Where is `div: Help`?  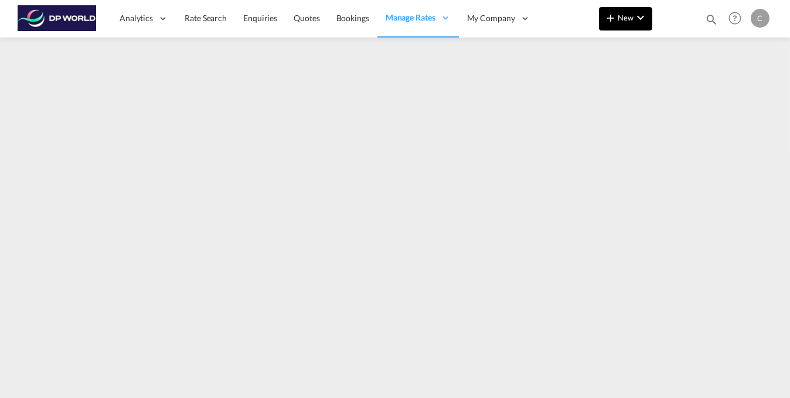
div: Help is located at coordinates (738, 19).